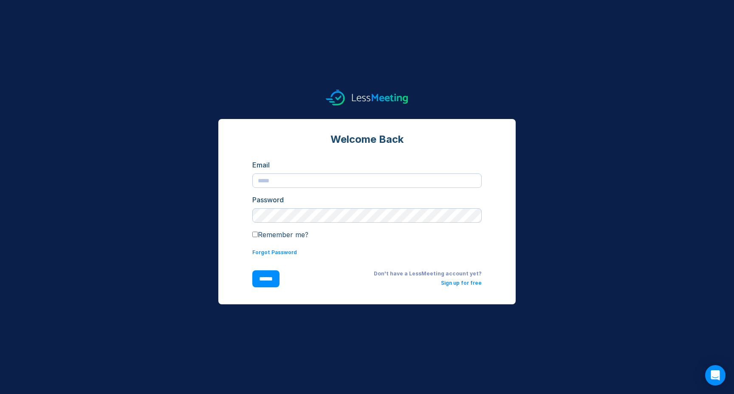 The width and height of the screenshot is (734, 394). What do you see at coordinates (367, 139) in the screenshot?
I see `div: Welcome Back` at bounding box center [367, 139].